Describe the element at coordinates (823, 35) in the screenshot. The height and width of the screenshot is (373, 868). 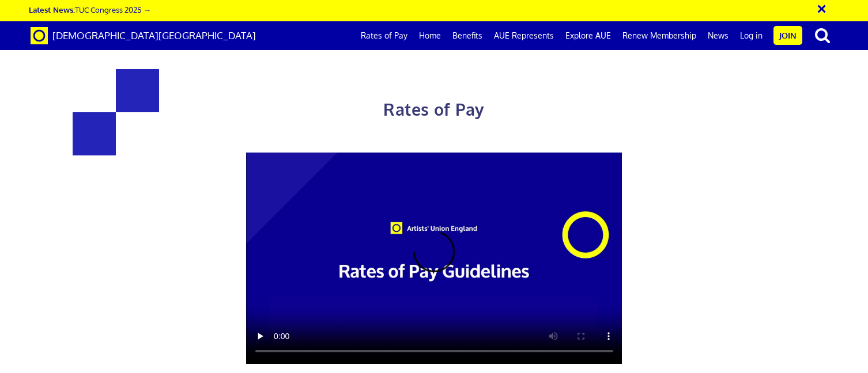
I see `button: search` at that location.